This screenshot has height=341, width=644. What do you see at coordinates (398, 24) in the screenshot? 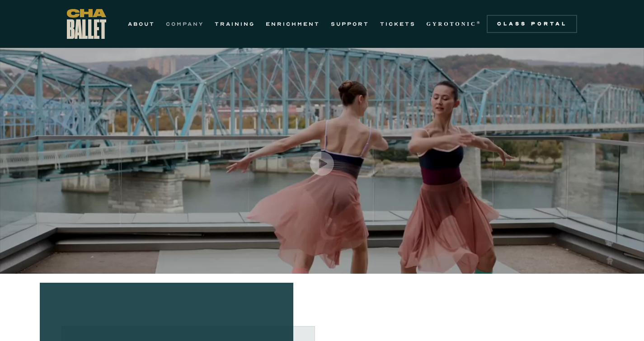
I see `a: TICKETS` at bounding box center [398, 24].